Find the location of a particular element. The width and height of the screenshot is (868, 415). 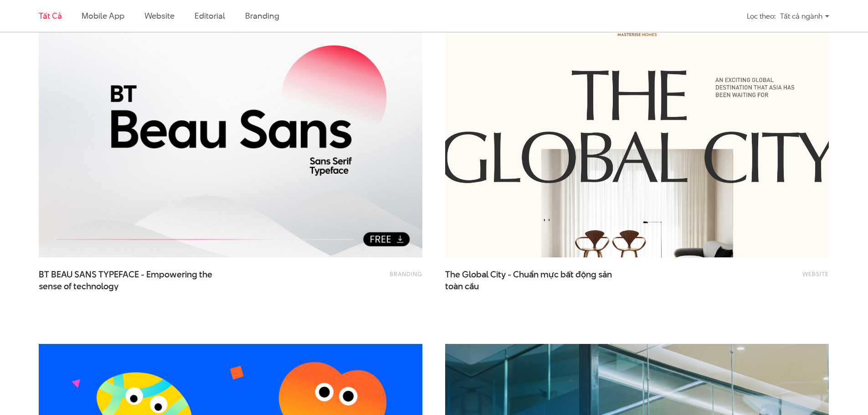

div: Lọc theo: is located at coordinates (761, 16).